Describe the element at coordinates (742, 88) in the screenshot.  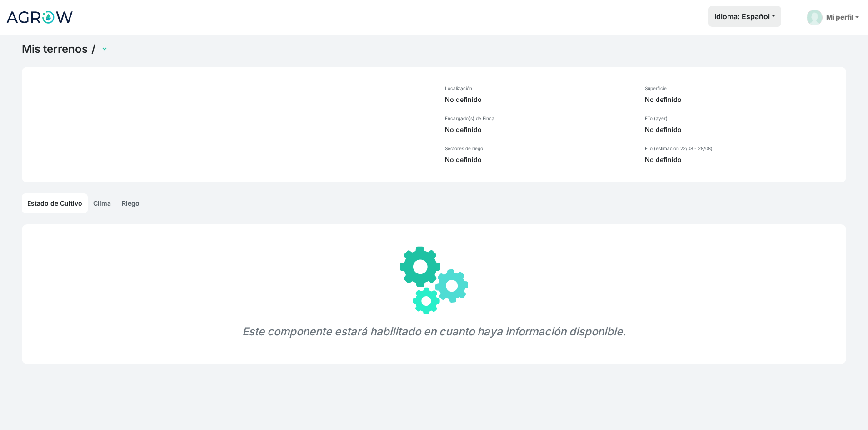
I see `p: Superficie` at that location.